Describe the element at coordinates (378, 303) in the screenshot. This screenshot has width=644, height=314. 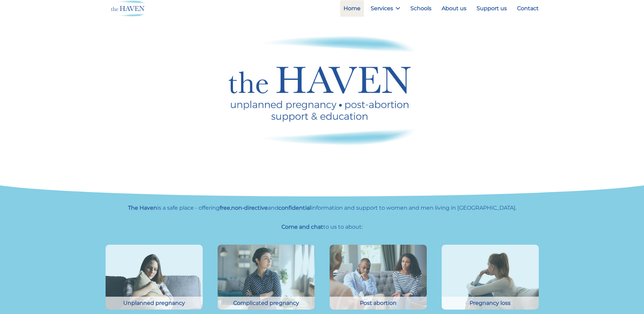
I see `div: Post abortion` at that location.